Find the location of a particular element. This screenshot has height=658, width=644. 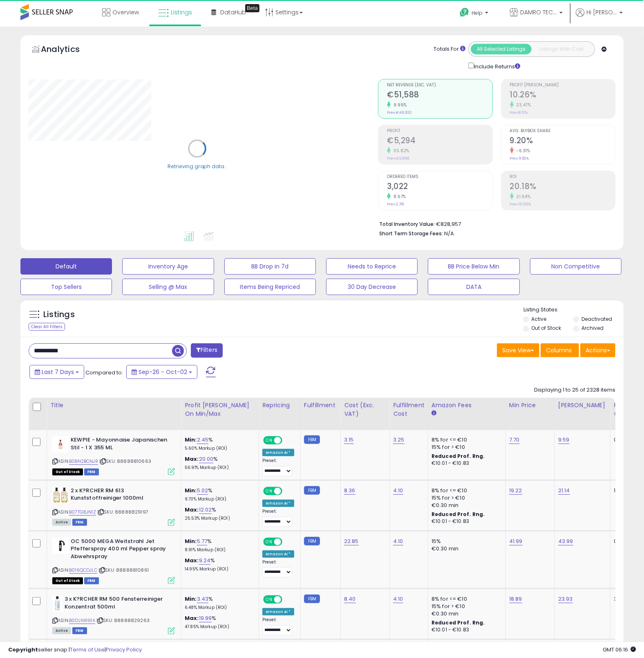

a: B00LNXI91A is located at coordinates (82, 620).